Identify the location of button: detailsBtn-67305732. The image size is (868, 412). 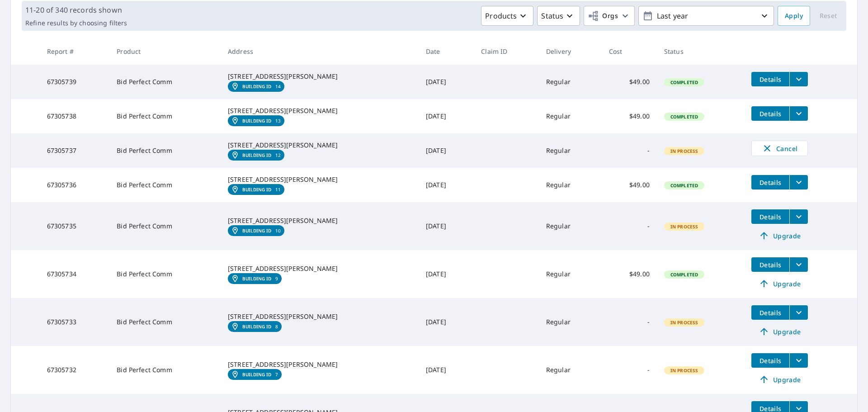
(771, 360).